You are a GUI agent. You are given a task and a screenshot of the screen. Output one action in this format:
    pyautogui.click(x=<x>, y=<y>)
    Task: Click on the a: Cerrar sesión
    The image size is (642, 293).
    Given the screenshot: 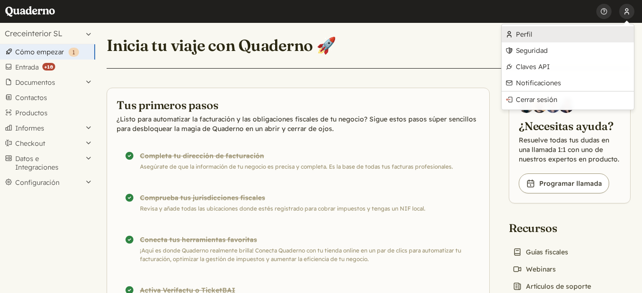 What is the action you would take?
    pyautogui.click(x=568, y=100)
    